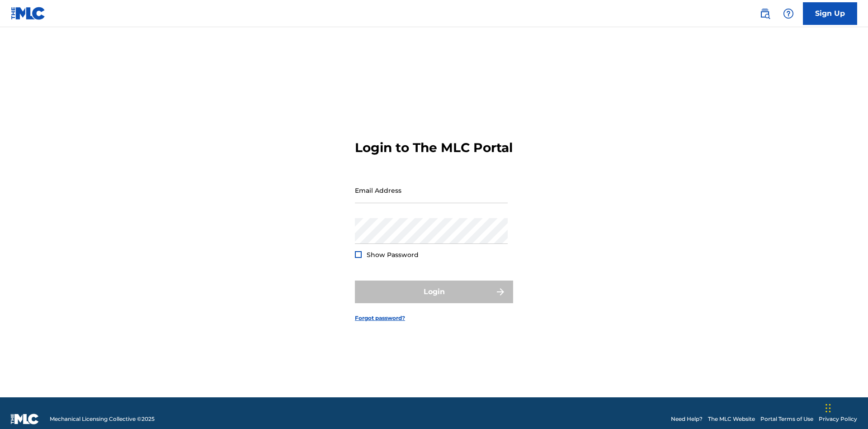 The height and width of the screenshot is (429, 868). Describe the element at coordinates (788, 14) in the screenshot. I see `div: Help` at that location.